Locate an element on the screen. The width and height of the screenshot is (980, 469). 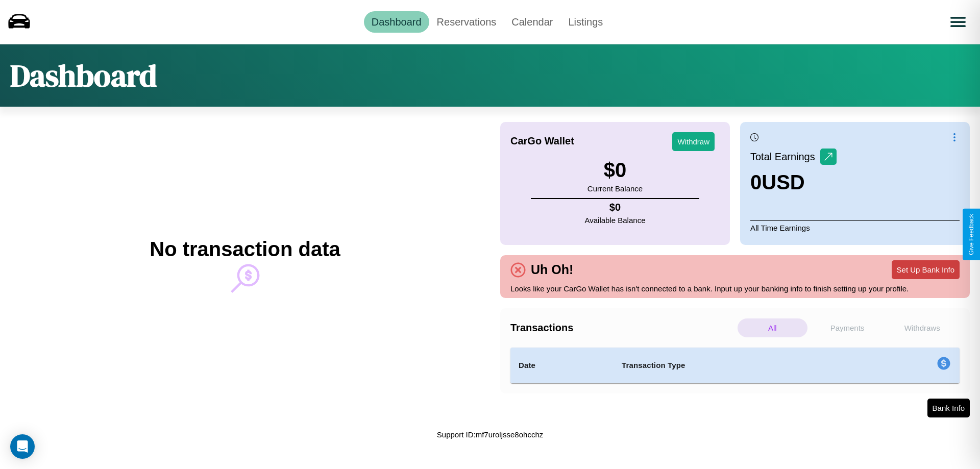
h4: $ 0 is located at coordinates (615, 207).